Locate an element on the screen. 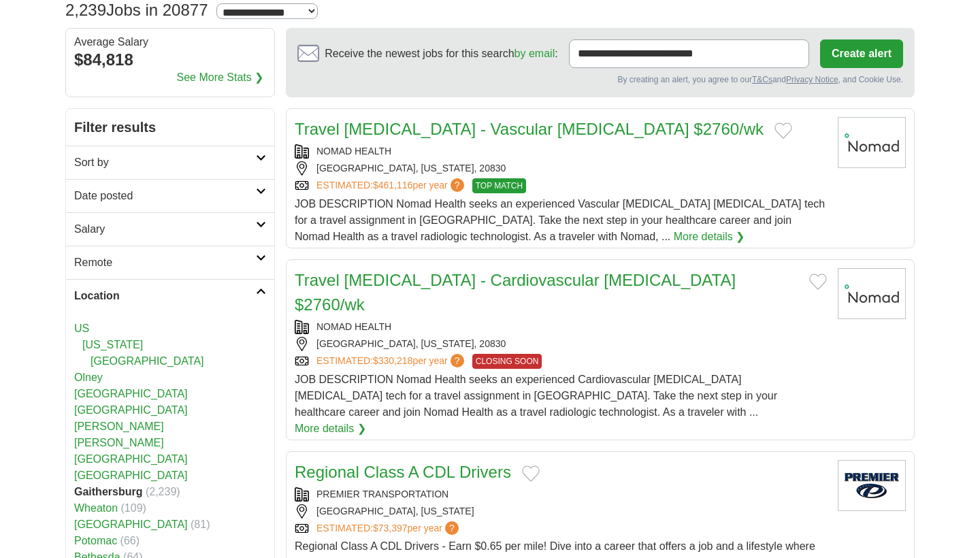 The height and width of the screenshot is (558, 980). span: $73,397 is located at coordinates (390, 528).